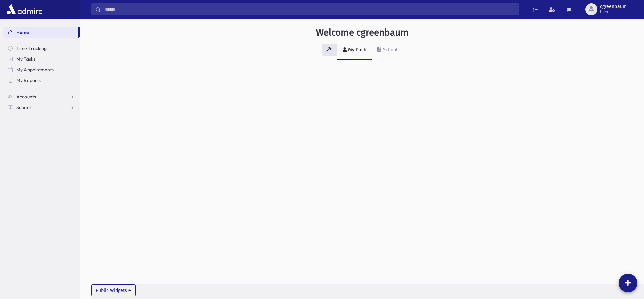 This screenshot has width=644, height=299. What do you see at coordinates (613, 7) in the screenshot?
I see `span: cgreenbaum` at bounding box center [613, 7].